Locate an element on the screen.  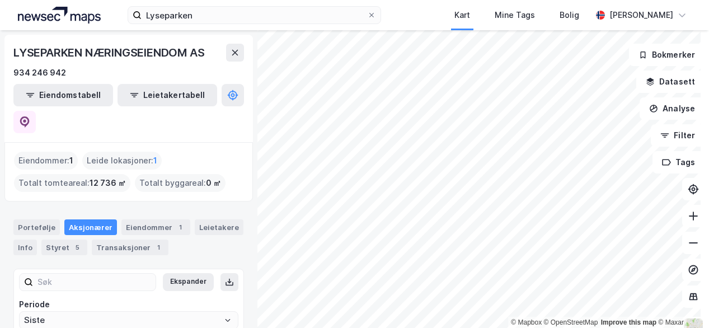
div: Info is located at coordinates (25, 247).